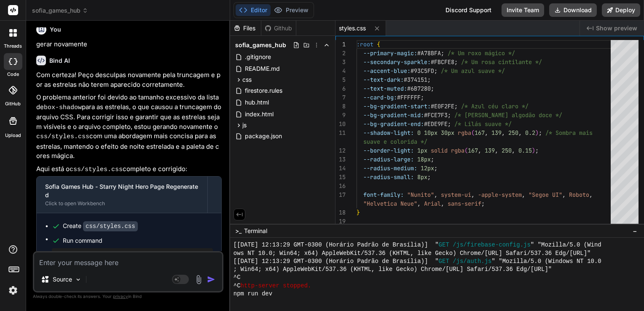 This screenshot has width=644, height=311. What do you see at coordinates (129, 44) in the screenshot?
I see `p: gerar novamente` at bounding box center [129, 44].